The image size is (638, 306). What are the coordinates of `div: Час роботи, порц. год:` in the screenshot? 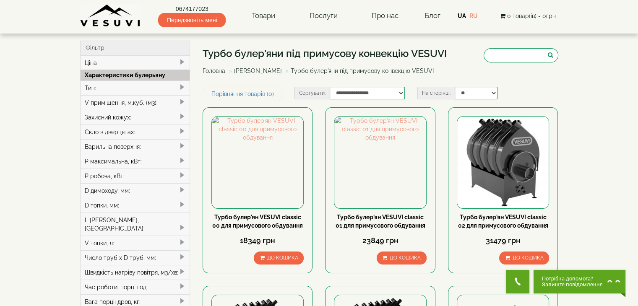 It's located at (135, 287).